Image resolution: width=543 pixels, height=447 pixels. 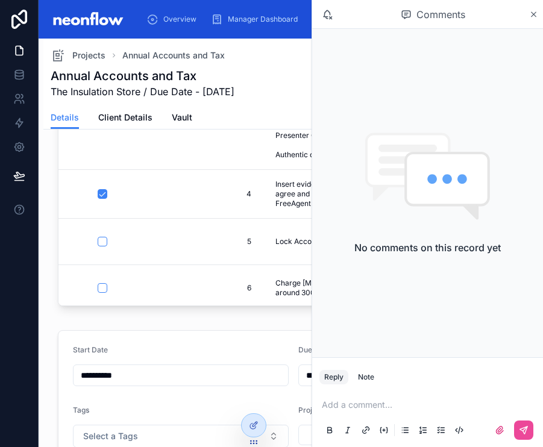 What do you see at coordinates (182, 119) in the screenshot?
I see `a: Vault` at bounding box center [182, 119].